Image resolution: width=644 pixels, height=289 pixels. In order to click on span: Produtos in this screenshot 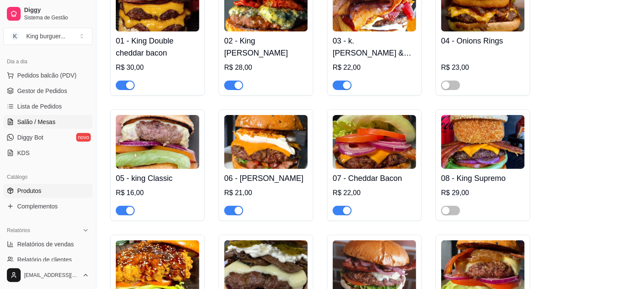, I will do `click(29, 191)`.